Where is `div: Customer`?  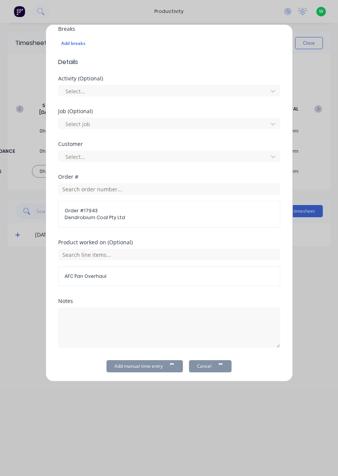
div: Customer is located at coordinates (169, 144).